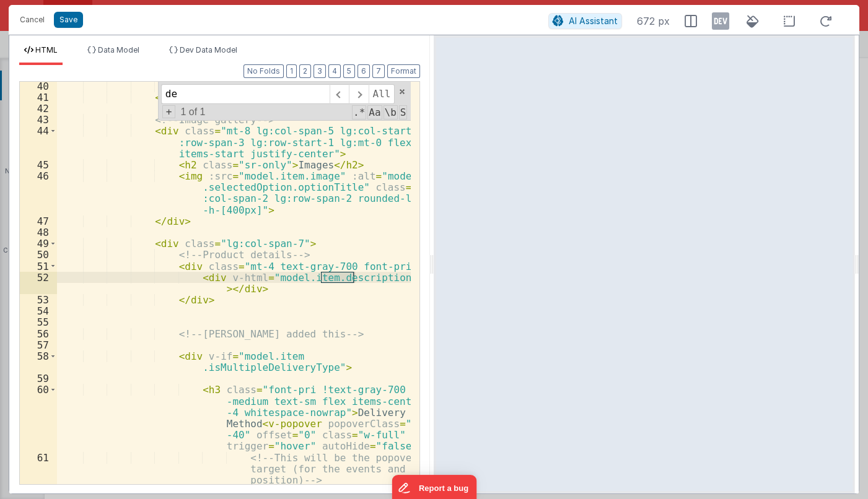  Describe the element at coordinates (38, 108) in the screenshot. I see `div: 42` at that location.